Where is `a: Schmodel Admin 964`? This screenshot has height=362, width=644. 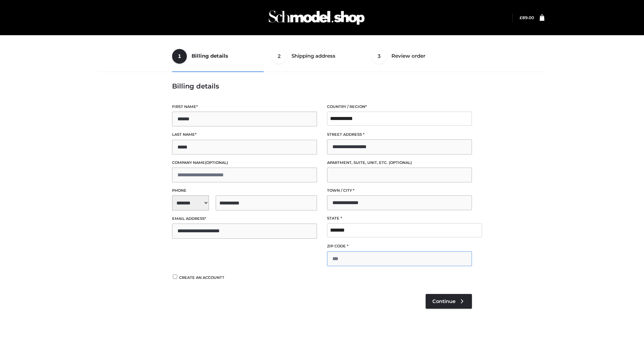
a: Schmodel Admin 964 is located at coordinates (317, 17).